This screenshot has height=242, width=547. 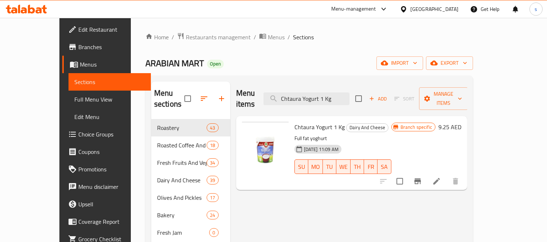 What do you see at coordinates (449, 63) in the screenshot?
I see `span: export` at bounding box center [449, 63].